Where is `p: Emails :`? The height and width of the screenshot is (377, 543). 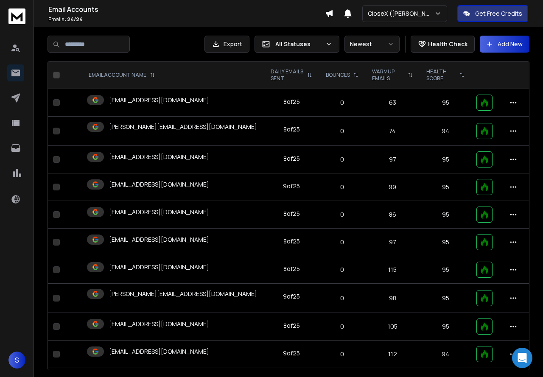 p: Emails : is located at coordinates (187, 20).